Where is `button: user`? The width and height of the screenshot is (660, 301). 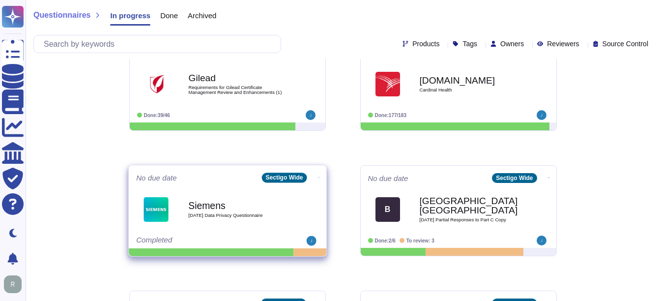
button: user is located at coordinates (15, 284).